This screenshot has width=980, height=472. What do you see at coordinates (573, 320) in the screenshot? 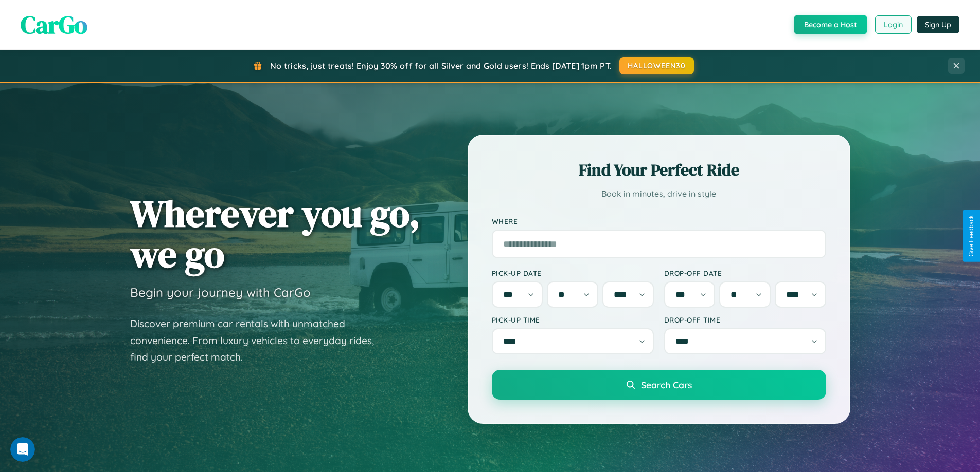
I see `label: Pick-up Time` at bounding box center [573, 320].